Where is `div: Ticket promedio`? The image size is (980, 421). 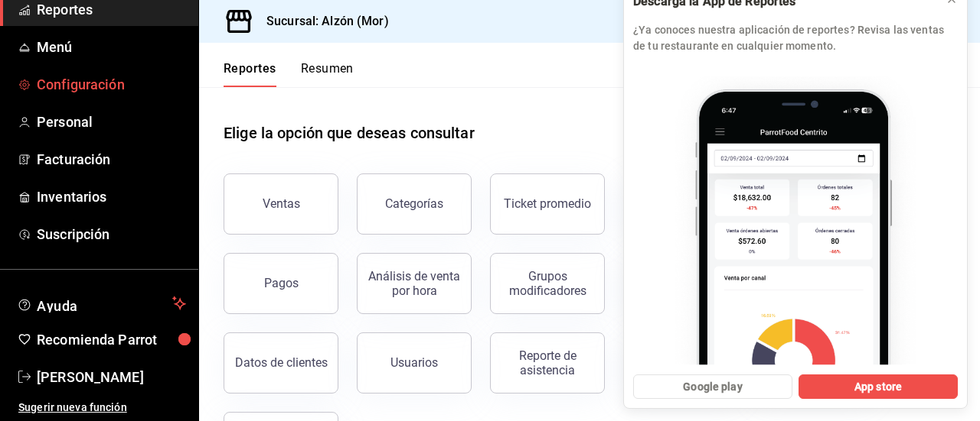
div: Ticket promedio is located at coordinates (548, 203).